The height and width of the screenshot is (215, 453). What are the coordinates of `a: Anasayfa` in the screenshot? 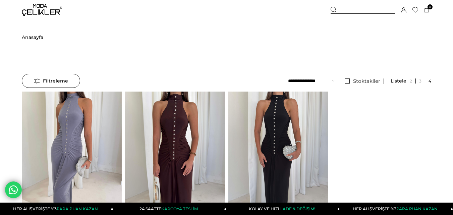 It's located at (33, 37).